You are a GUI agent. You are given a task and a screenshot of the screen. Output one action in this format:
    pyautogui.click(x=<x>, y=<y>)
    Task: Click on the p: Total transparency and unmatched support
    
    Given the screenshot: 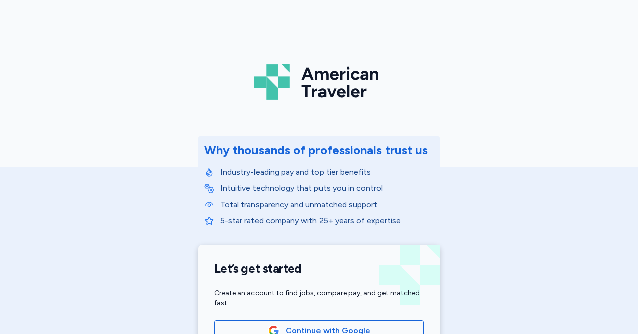 What is the action you would take?
    pyautogui.click(x=327, y=205)
    